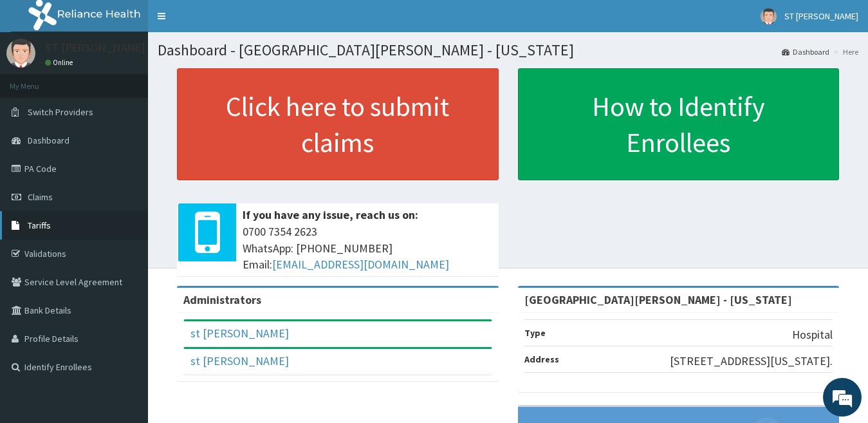 The width and height of the screenshot is (868, 423). Describe the element at coordinates (812, 335) in the screenshot. I see `p: Hospital` at that location.